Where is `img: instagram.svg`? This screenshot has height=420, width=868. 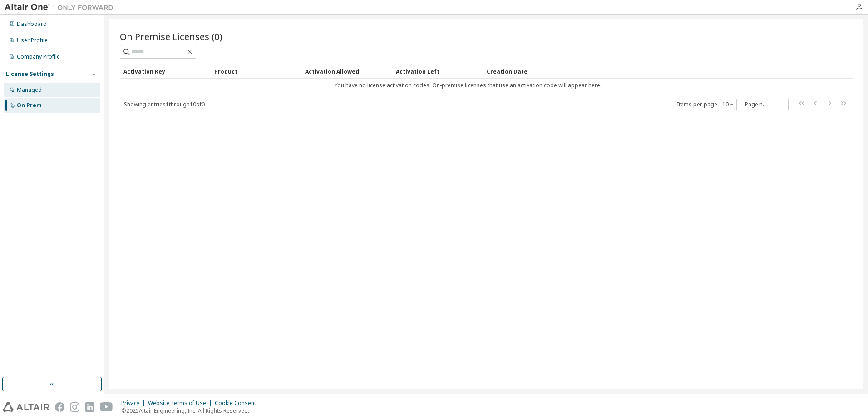
img: instagram.svg is located at coordinates (74, 407).